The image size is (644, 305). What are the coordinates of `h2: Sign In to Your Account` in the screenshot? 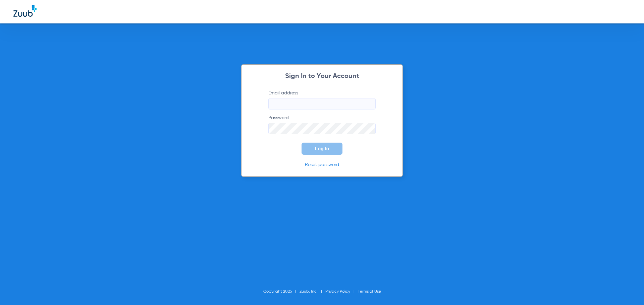 It's located at (322, 76).